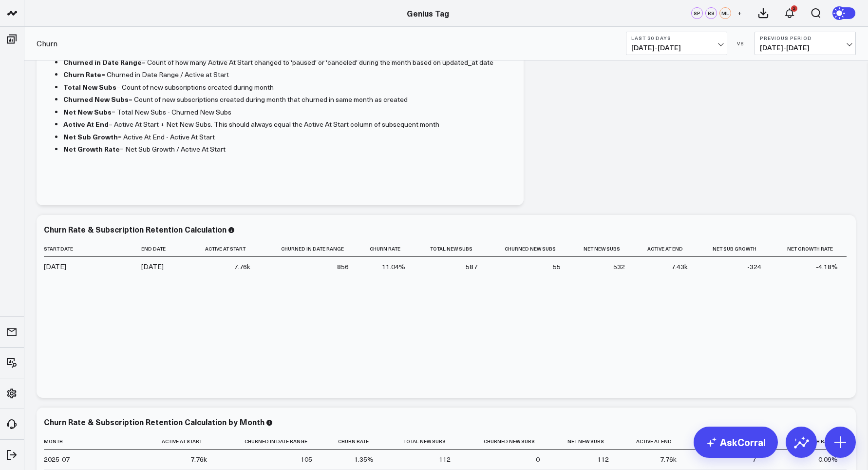 This screenshot has height=470, width=868. Describe the element at coordinates (538, 459) in the screenshot. I see `div: 0` at that location.